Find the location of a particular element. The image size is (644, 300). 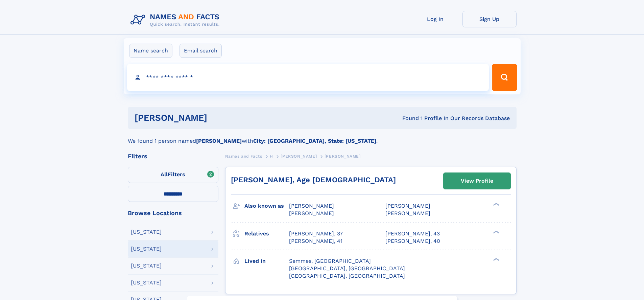

label: Email search is located at coordinates (201, 51).